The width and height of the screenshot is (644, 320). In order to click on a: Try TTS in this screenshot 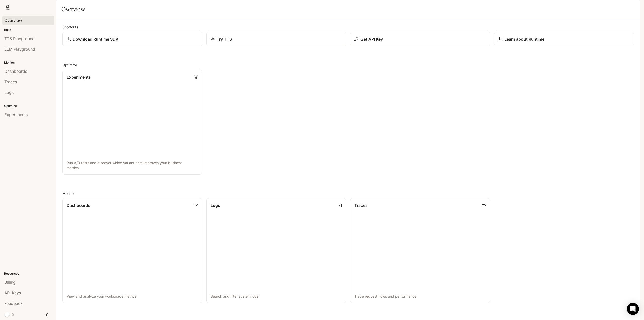, I will do `click(276, 39)`.